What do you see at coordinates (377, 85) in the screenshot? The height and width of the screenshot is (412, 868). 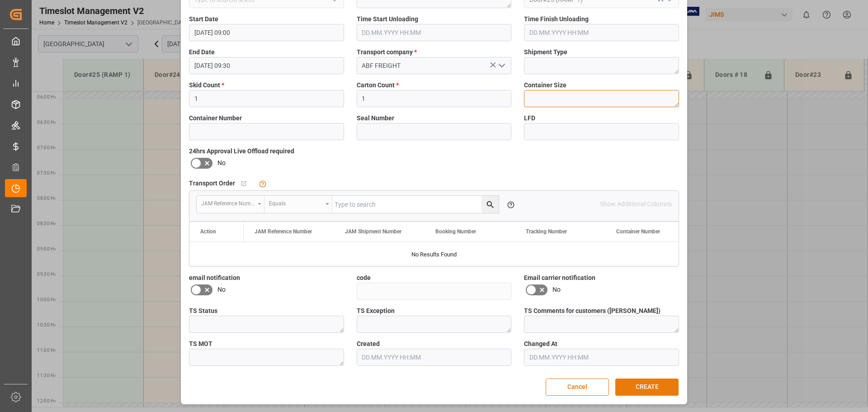 I see `span: Carton Count` at bounding box center [377, 85].